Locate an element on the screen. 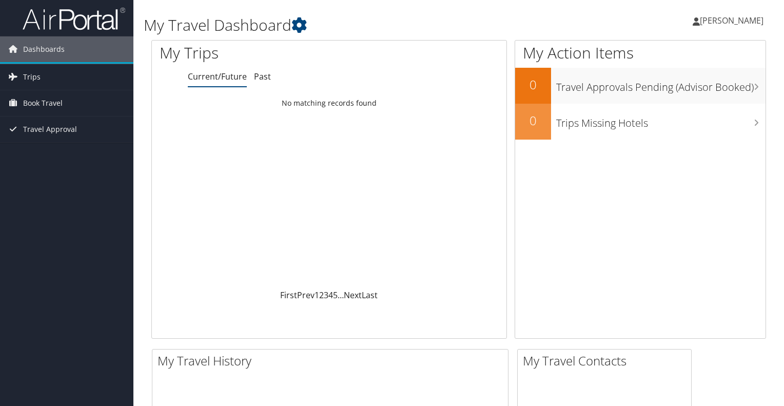 This screenshot has width=784, height=406. a: 2 is located at coordinates (321, 295).